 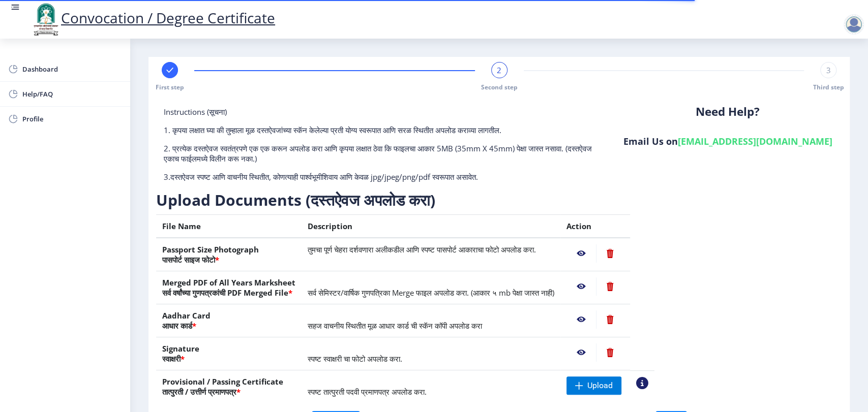 What do you see at coordinates (594, 227) in the screenshot?
I see `th: Action` at bounding box center [594, 227].